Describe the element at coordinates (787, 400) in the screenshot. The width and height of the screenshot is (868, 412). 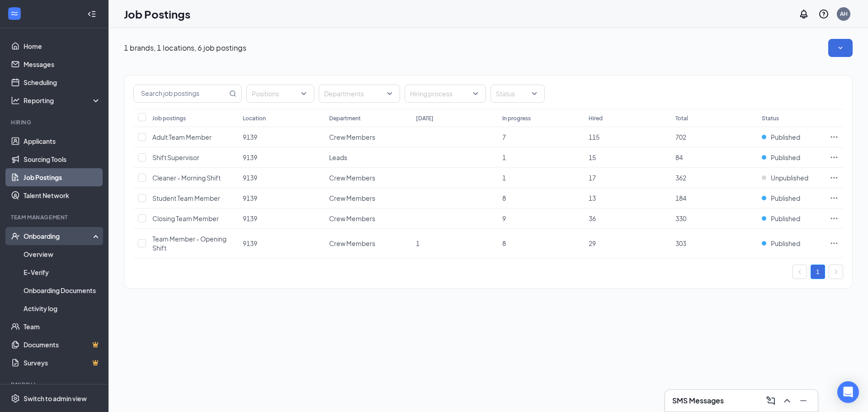
I see `button: ChevronUp` at that location.